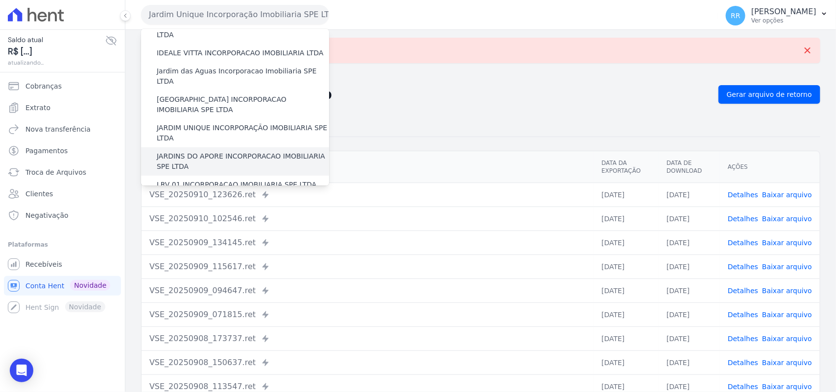  What do you see at coordinates (770, 167) in the screenshot?
I see `th: Ações` at bounding box center [770, 167].